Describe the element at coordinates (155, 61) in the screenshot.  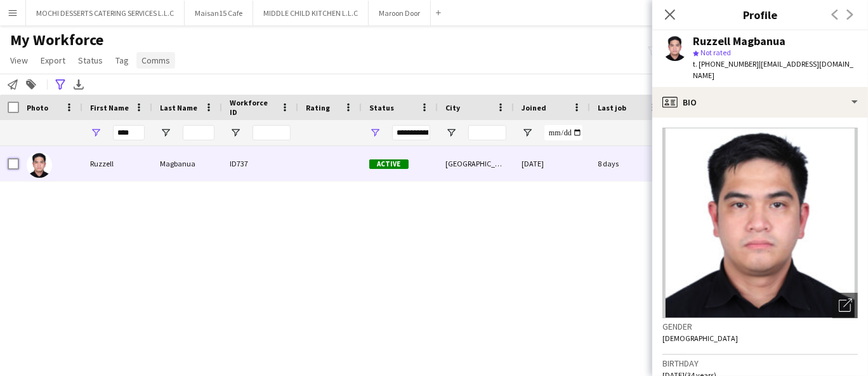
I see `span: Comms` at that location.